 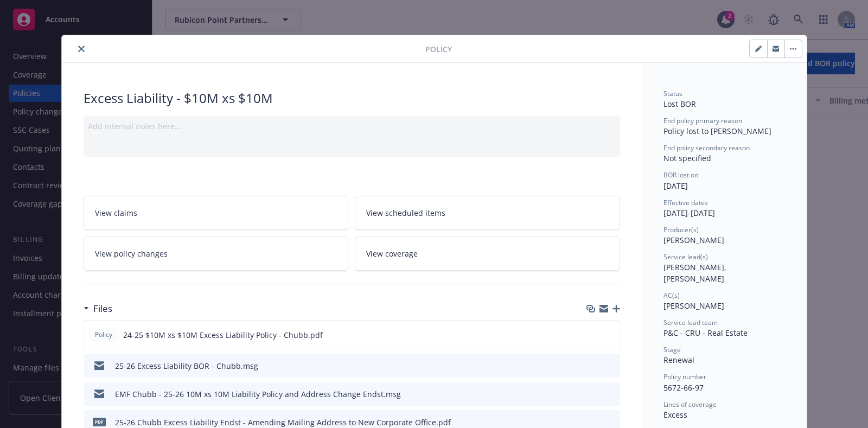 What do you see at coordinates (392, 253) in the screenshot?
I see `span: View coverage` at bounding box center [392, 253].